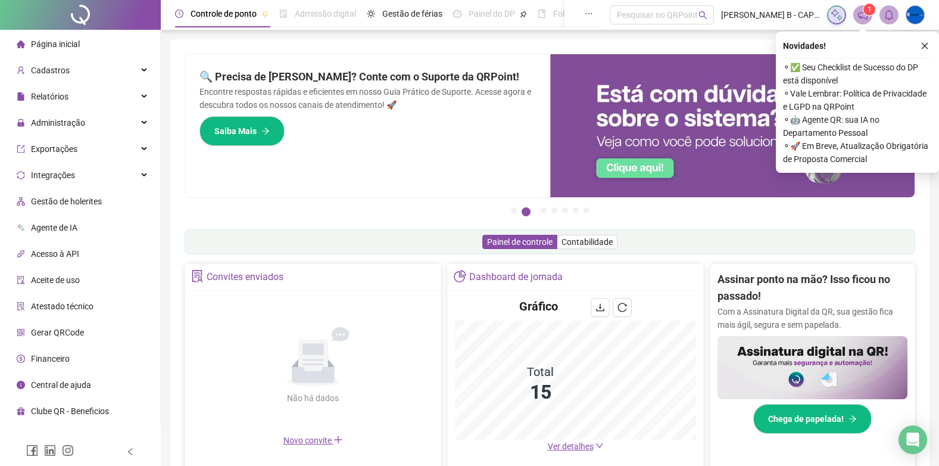  I want to click on span: Painel de controle, so click(520, 242).